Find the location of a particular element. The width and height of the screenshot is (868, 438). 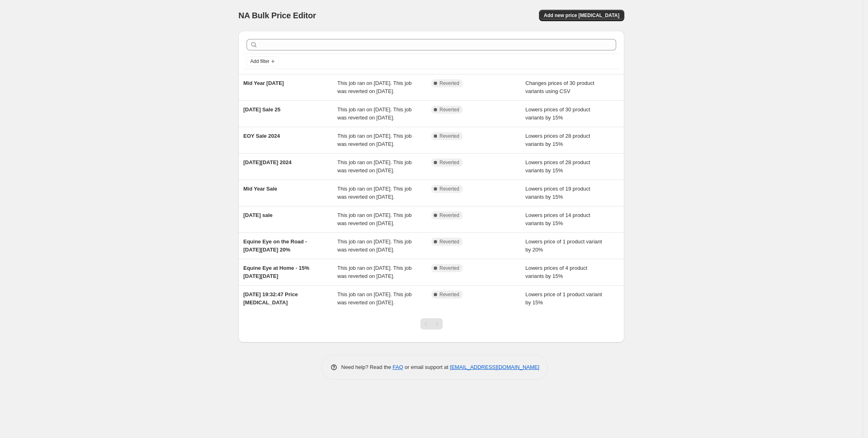

span: EOY Sale 2024 is located at coordinates (261, 136).